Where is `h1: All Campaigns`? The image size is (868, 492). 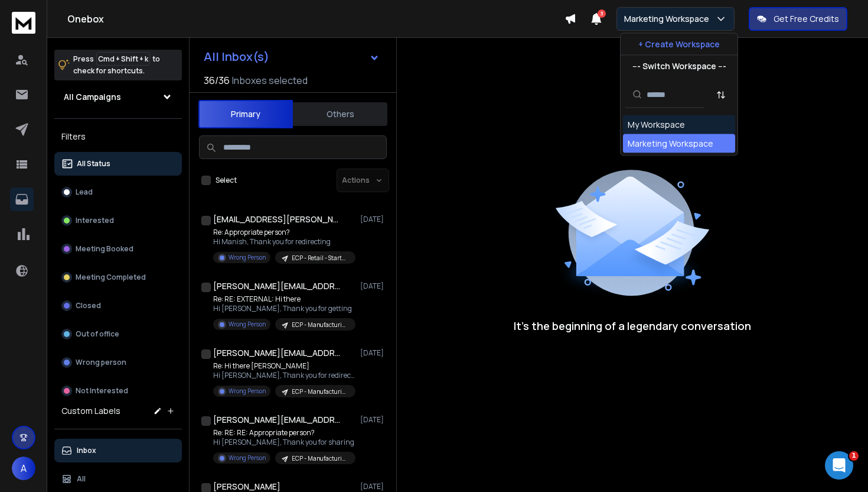
h1: All Campaigns is located at coordinates (92, 97).